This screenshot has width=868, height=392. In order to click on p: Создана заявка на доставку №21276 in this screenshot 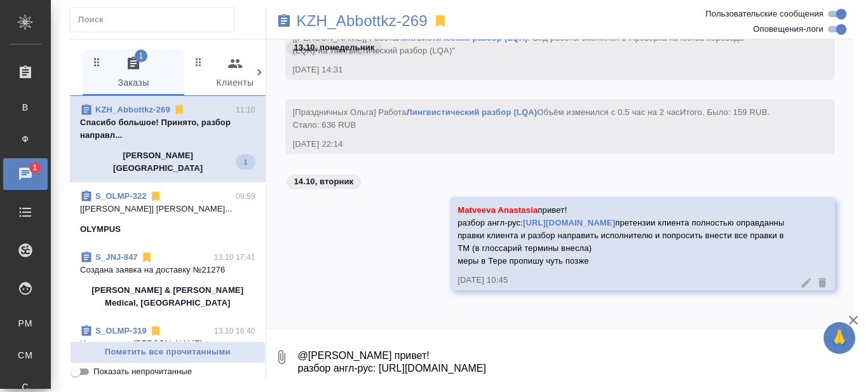, I will do `click(168, 270)`.